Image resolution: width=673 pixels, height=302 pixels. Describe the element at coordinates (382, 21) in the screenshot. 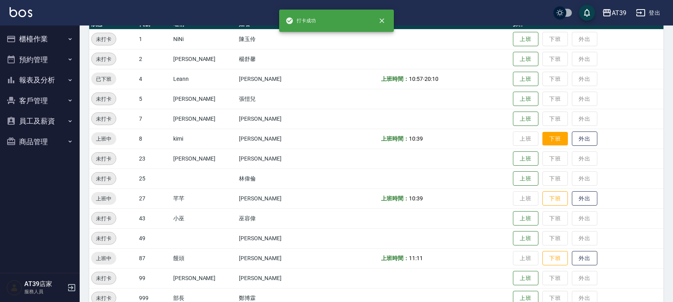

I see `button: close` at that location.